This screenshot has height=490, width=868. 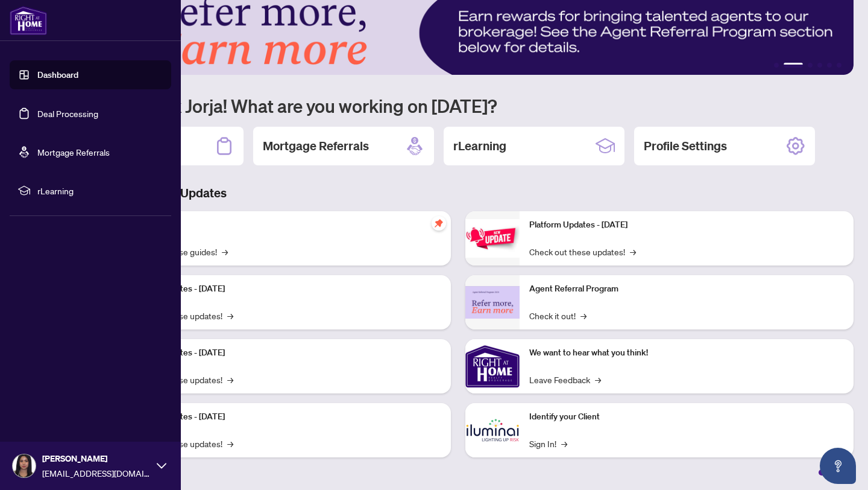 I want to click on h2: rLearning, so click(x=480, y=146).